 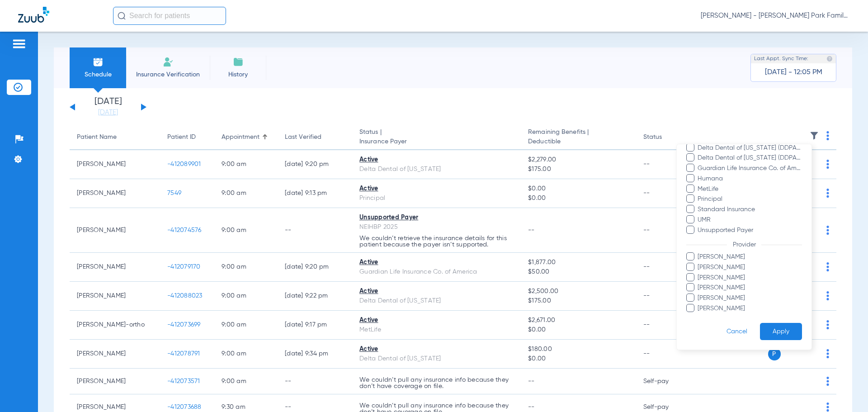 I want to click on span: UMR, so click(x=749, y=220).